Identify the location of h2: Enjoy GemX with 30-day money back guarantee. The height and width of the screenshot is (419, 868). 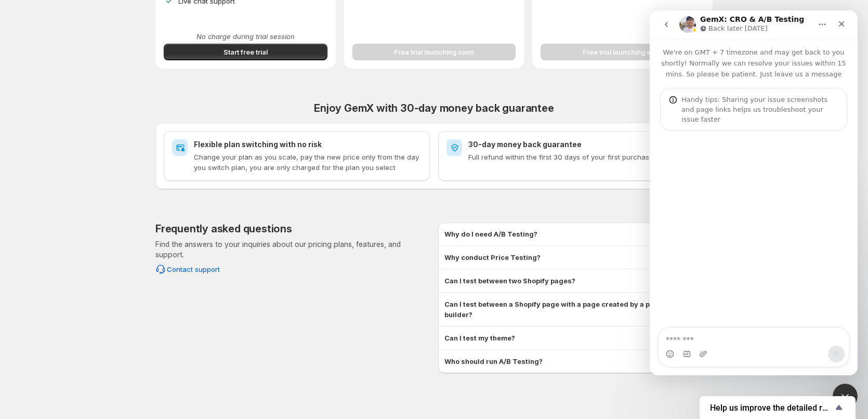
(434, 108).